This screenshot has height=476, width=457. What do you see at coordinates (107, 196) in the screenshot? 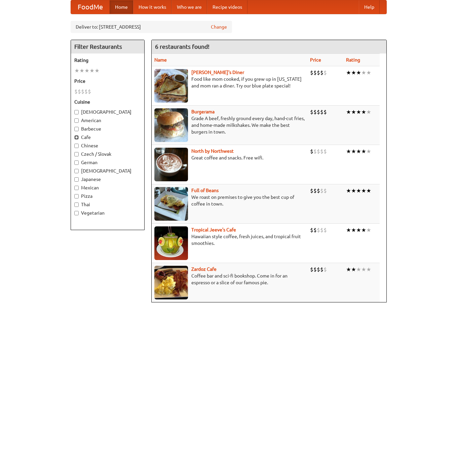
I see `label: Pizza` at bounding box center [107, 196].